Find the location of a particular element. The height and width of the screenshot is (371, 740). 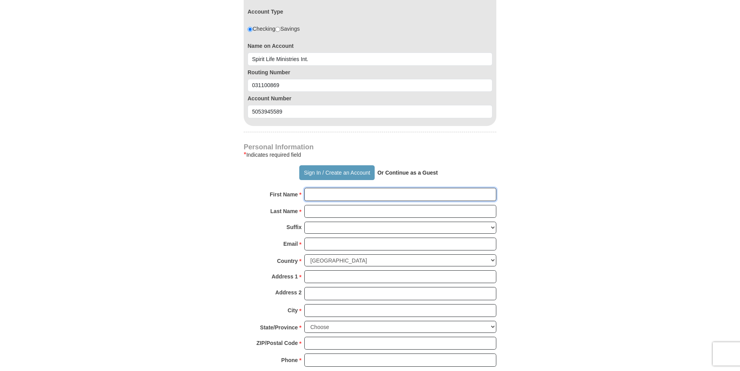

div: Checking Savings is located at coordinates (273, 29).